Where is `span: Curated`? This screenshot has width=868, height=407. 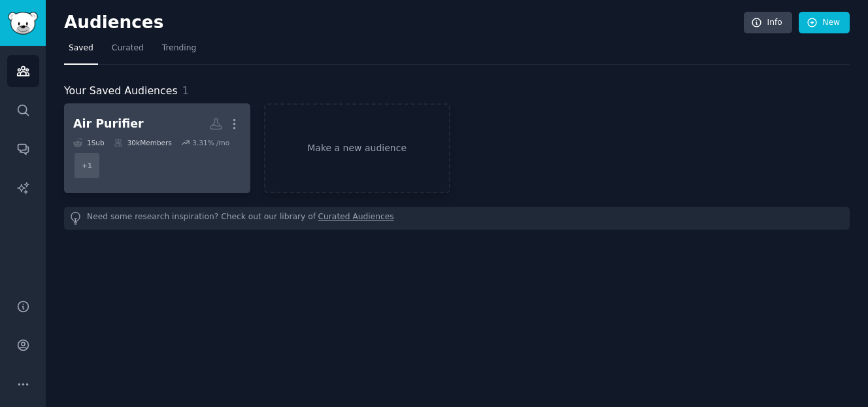
span: Curated is located at coordinates (127, 49).